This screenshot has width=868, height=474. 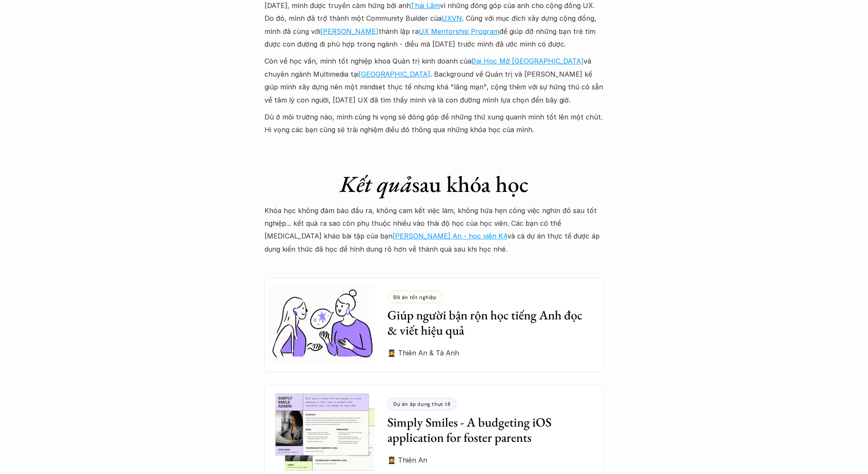 I want to click on p: 👩‍🎓 Thiên An, so click(x=489, y=460).